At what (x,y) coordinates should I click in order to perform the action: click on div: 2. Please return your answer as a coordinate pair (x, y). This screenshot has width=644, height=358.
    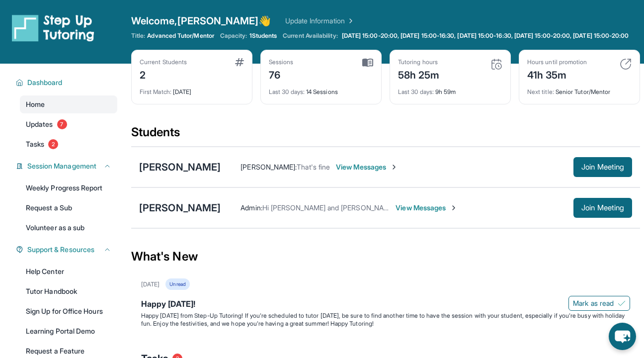
    Looking at the image, I should click on (163, 74).